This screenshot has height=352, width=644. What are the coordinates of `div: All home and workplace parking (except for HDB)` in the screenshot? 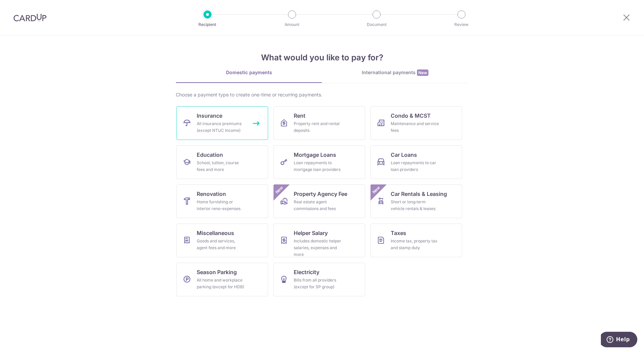 It's located at (221, 284).